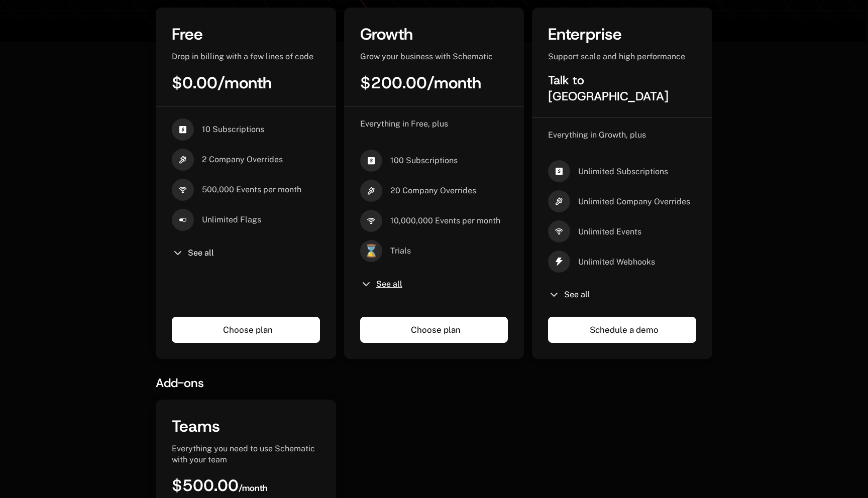 The width and height of the screenshot is (868, 498). What do you see at coordinates (394, 83) in the screenshot?
I see `span: $200.00` at bounding box center [394, 83].